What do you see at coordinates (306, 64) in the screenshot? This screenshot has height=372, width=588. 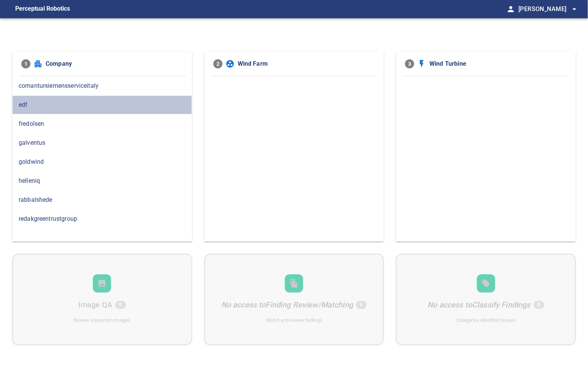 I see `span: Wind Farm` at bounding box center [306, 64].